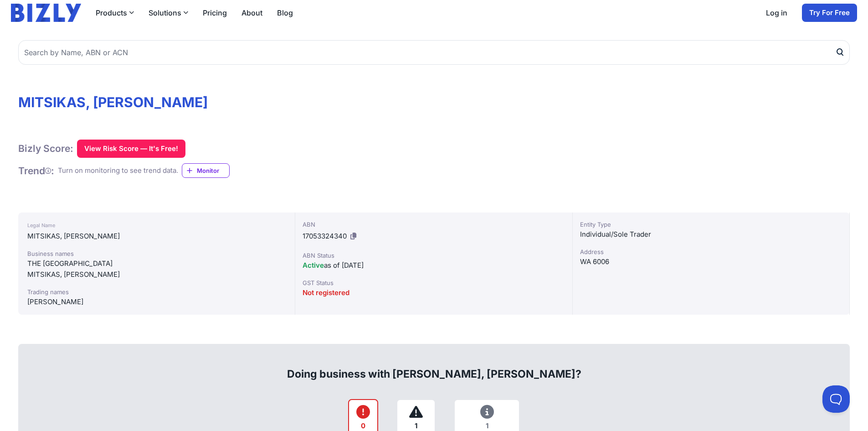 This screenshot has height=431, width=868. Describe the element at coordinates (829, 13) in the screenshot. I see `a: Try For Free` at that location.